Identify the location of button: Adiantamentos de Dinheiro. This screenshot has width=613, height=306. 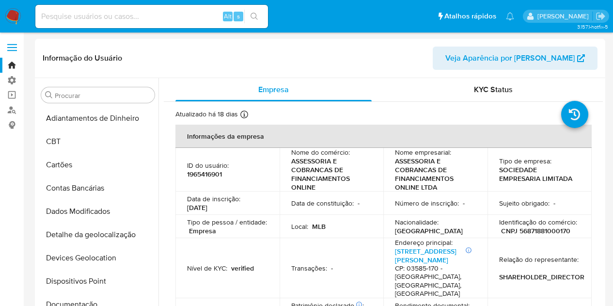
(98, 118).